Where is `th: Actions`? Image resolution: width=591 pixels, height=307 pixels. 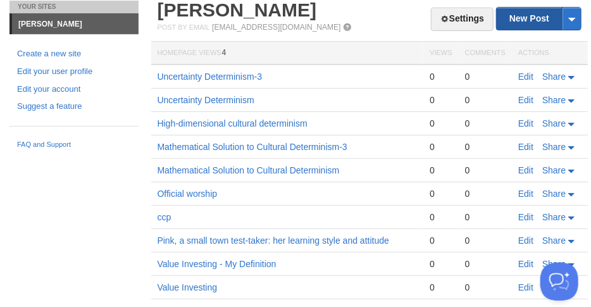
th: Actions is located at coordinates (550, 53).